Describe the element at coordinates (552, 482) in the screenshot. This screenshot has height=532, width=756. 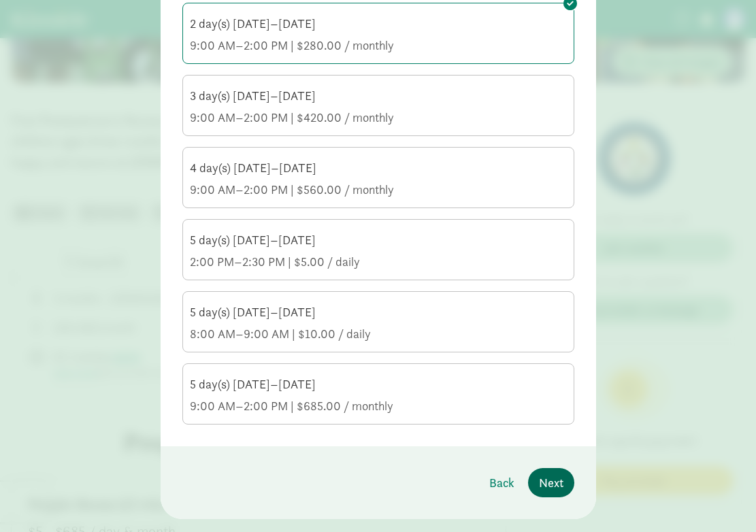
I see `button: Next` at that location.